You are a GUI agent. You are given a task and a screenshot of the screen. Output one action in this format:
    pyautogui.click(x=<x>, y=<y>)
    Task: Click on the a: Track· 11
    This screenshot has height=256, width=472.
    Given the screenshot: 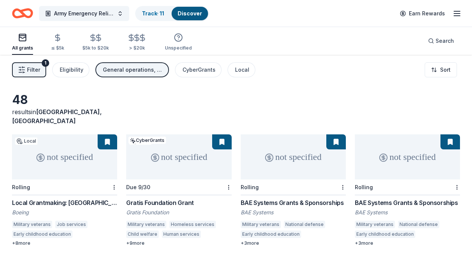 What is the action you would take?
    pyautogui.click(x=153, y=13)
    